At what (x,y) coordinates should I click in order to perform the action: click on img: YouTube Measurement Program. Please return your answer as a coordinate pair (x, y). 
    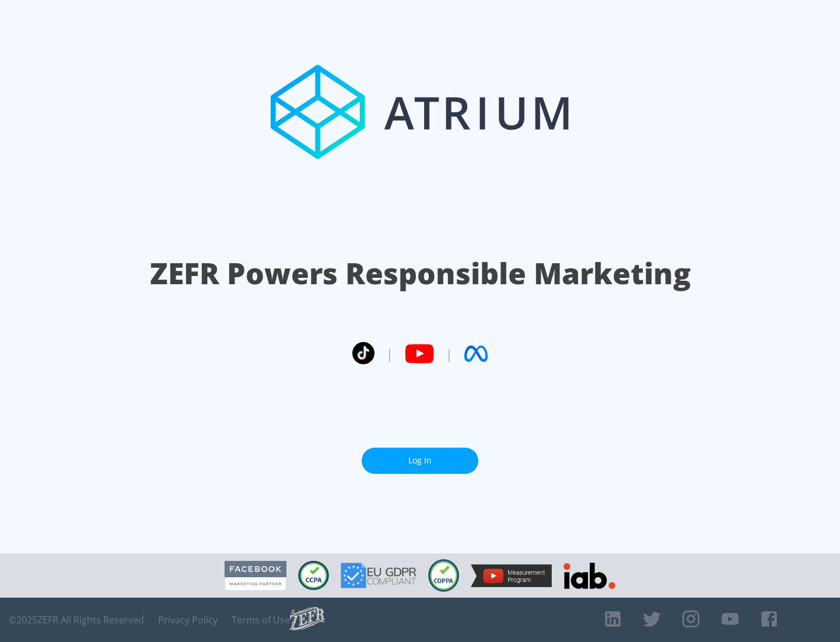
    Looking at the image, I should click on (511, 575).